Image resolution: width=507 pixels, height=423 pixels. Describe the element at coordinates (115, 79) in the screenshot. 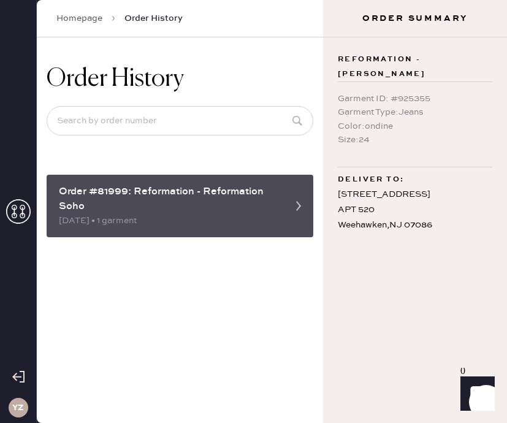

I see `h1: Order History` at that location.